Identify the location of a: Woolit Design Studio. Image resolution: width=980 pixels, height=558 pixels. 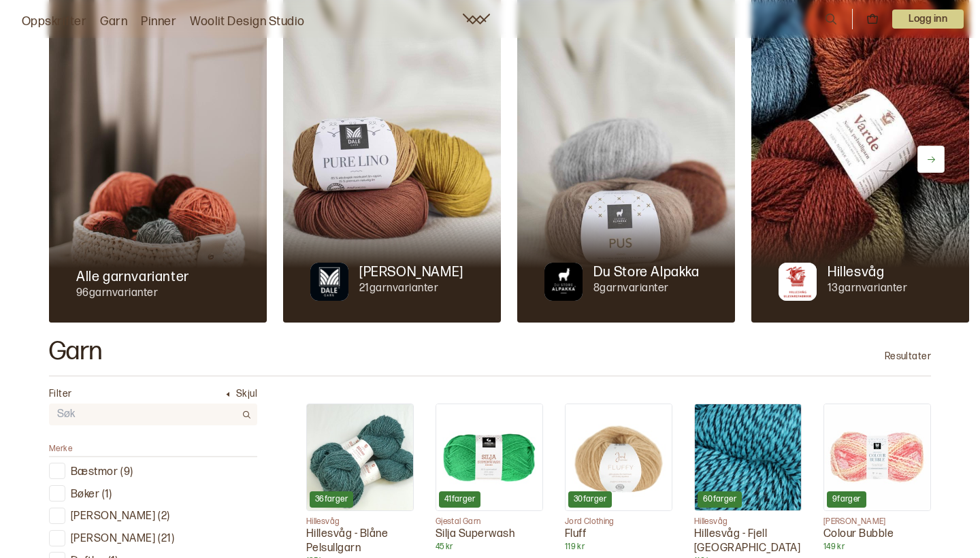
(247, 22).